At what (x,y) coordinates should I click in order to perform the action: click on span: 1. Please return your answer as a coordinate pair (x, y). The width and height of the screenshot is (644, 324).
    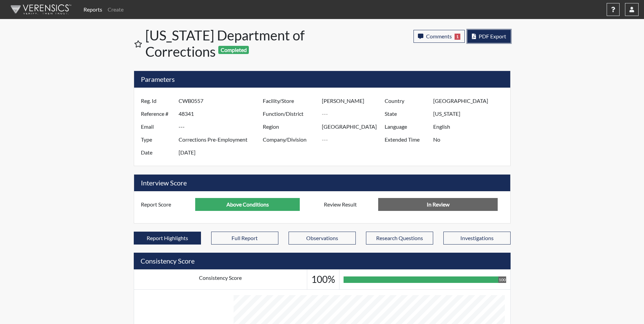
    Looking at the image, I should click on (457, 37).